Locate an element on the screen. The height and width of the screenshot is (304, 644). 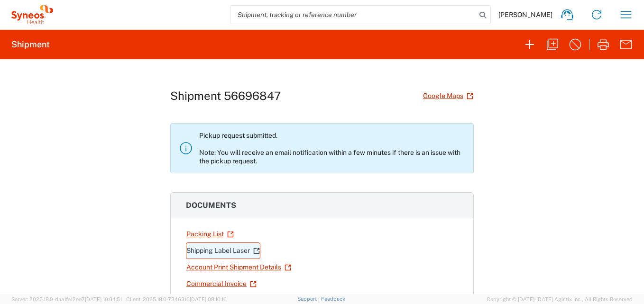
a: Shipping Label Laser is located at coordinates (223, 250).